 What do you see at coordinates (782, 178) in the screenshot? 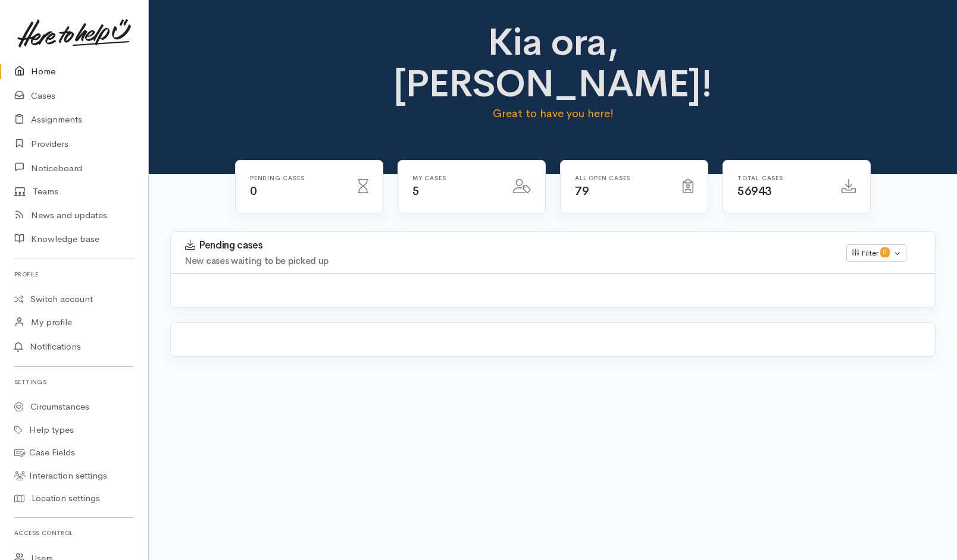
I see `h6: Total cases` at bounding box center [782, 178].